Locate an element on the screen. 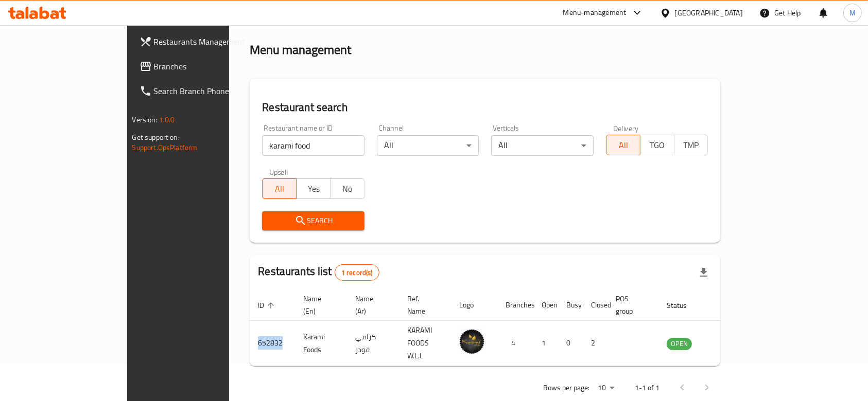 The width and height of the screenshot is (868, 401). h2: Restaurant search is located at coordinates (484, 107).